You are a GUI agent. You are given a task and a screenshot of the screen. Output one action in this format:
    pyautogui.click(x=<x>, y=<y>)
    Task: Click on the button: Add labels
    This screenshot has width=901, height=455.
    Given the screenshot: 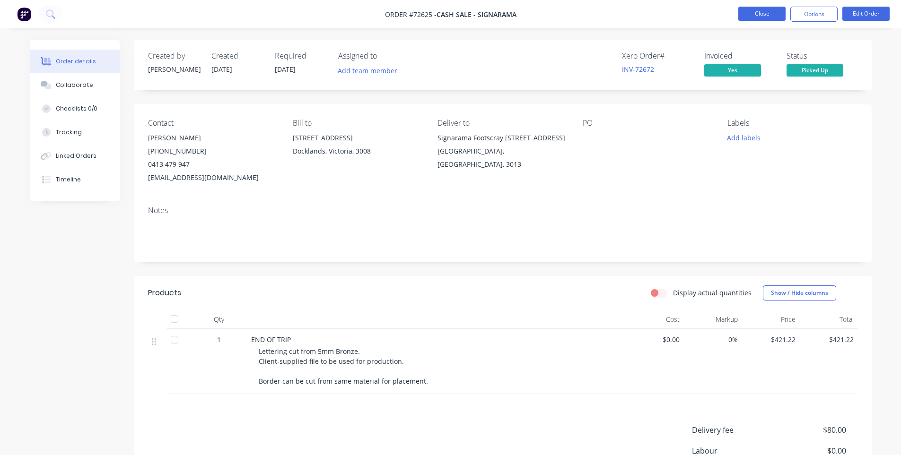 What is the action you would take?
    pyautogui.click(x=744, y=138)
    